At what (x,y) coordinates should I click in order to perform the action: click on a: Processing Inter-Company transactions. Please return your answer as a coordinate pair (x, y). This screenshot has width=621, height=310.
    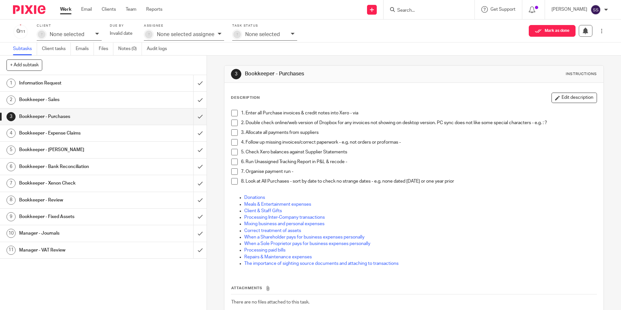
    Looking at the image, I should click on (284, 217).